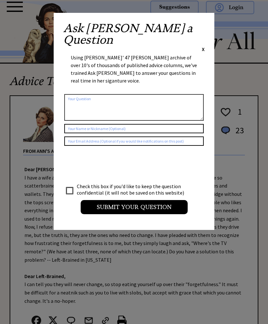 Image resolution: width=268 pixels, height=324 pixels. What do you see at coordinates (134, 129) in the screenshot?
I see `input: Your Name or Nickname (Optional)` at bounding box center [134, 129].